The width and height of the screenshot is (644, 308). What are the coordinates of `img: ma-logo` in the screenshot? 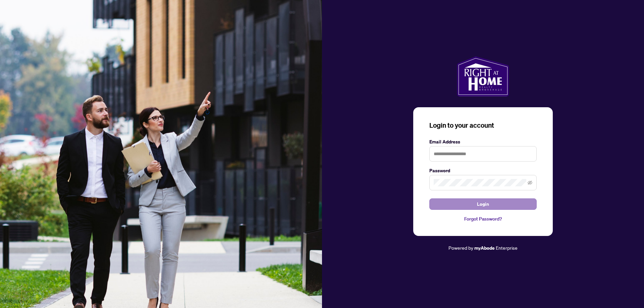 It's located at (482, 77).